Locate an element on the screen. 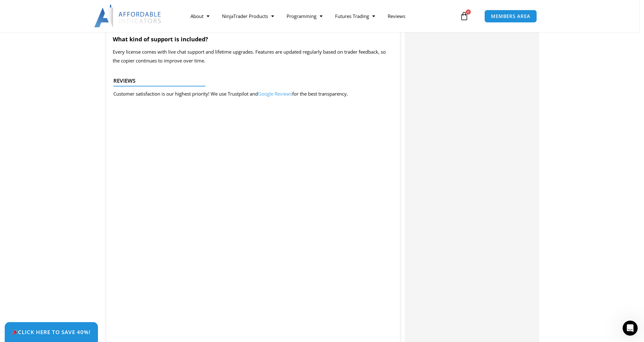 Image resolution: width=644 pixels, height=342 pixels. a: 0 is located at coordinates (465, 16).